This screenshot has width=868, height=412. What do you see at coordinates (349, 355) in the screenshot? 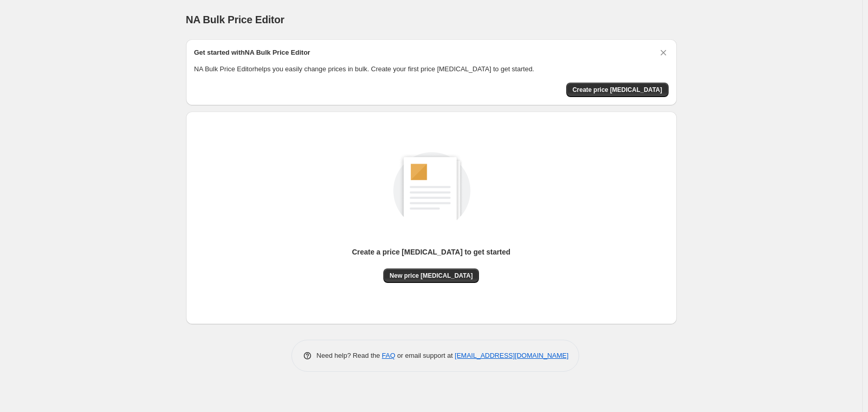
I see `span: Need help? Read the` at bounding box center [349, 355].